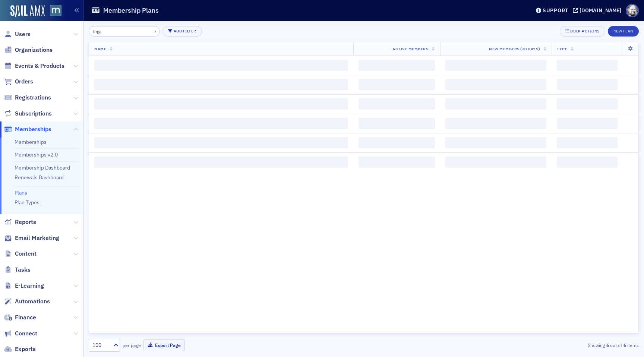 This screenshot has height=357, width=644. What do you see at coordinates (562, 49) in the screenshot?
I see `span: Type` at bounding box center [562, 49].